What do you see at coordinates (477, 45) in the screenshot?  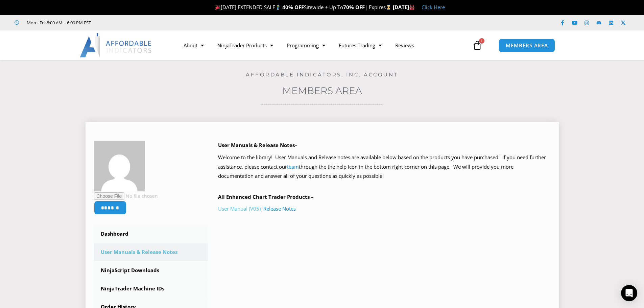 I see `a: 1` at bounding box center [477, 45].